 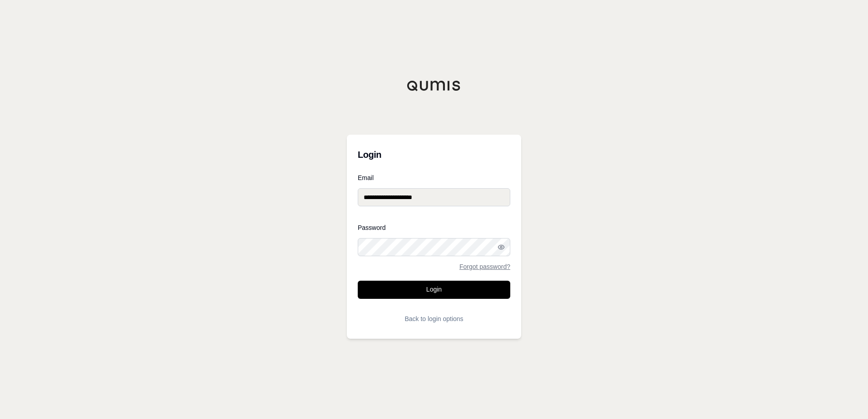 What do you see at coordinates (485, 266) in the screenshot?
I see `a: Forgot password?` at bounding box center [485, 266].